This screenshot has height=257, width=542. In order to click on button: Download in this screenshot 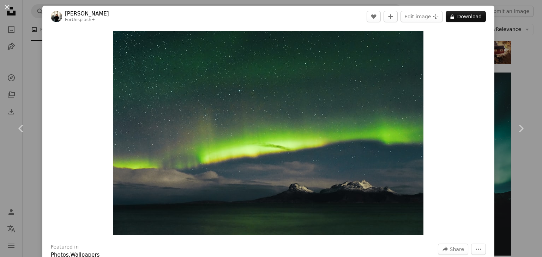, I will do `click(465, 17)`.